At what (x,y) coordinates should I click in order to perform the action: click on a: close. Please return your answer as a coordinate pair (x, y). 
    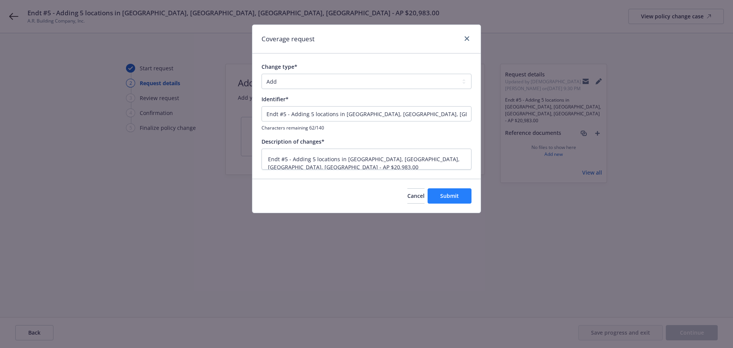
    Looking at the image, I should click on (467, 39).